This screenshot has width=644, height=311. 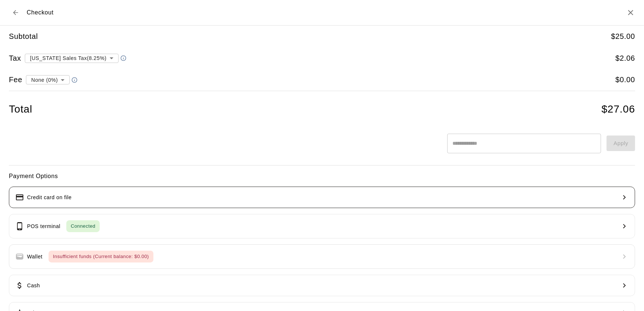 What do you see at coordinates (322, 286) in the screenshot?
I see `button: Cash` at bounding box center [322, 286].